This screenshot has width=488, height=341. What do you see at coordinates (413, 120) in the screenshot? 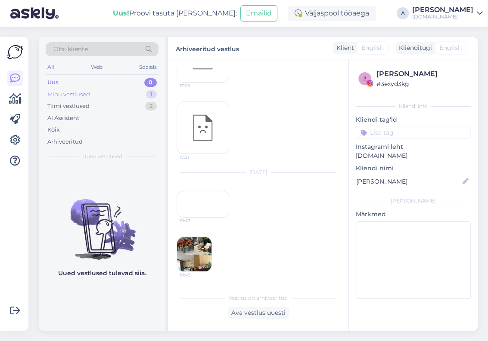
I see `p: Kliendi tag'id` at bounding box center [413, 120].